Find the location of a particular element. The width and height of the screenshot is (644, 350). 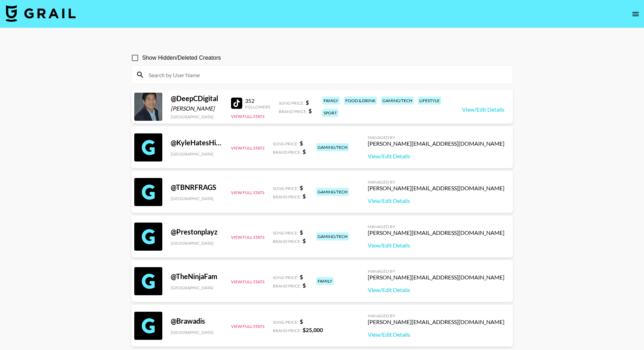

div: @ TheNinjaFam is located at coordinates (197, 276).